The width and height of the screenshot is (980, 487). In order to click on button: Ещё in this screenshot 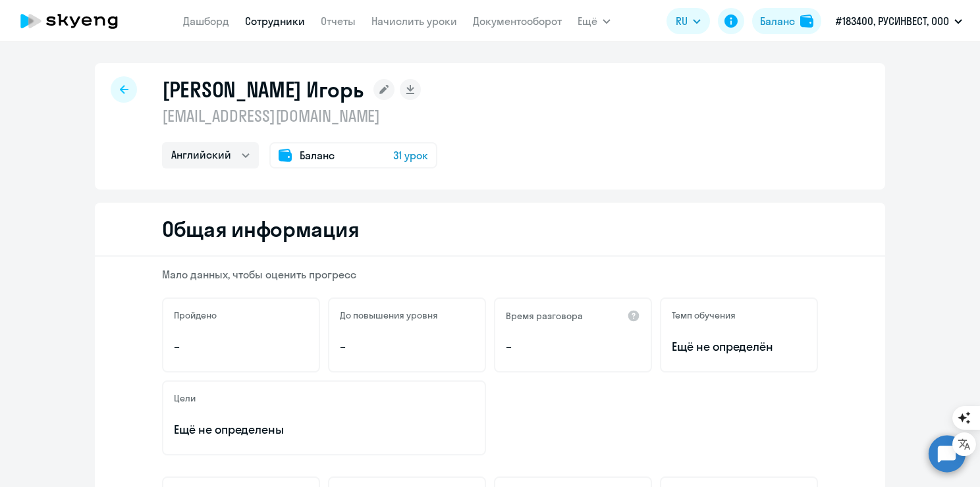, I will do `click(594, 21)`.